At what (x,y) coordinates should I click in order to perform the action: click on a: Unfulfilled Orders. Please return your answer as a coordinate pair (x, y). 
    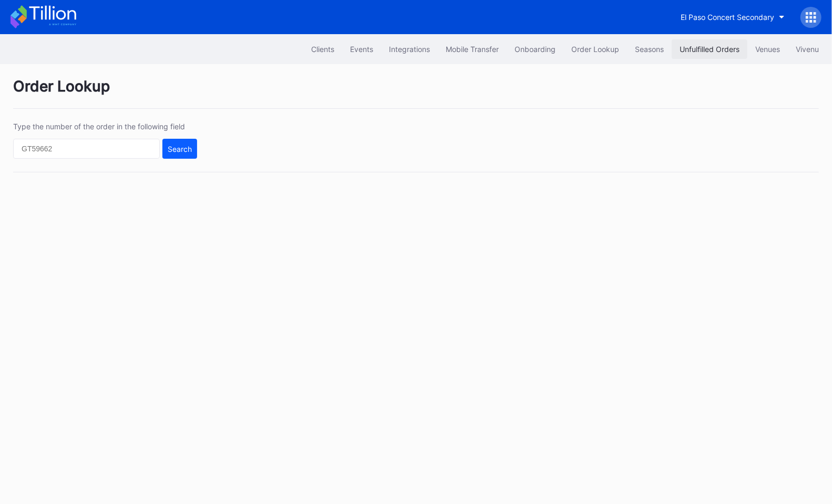
    Looking at the image, I should click on (710, 49).